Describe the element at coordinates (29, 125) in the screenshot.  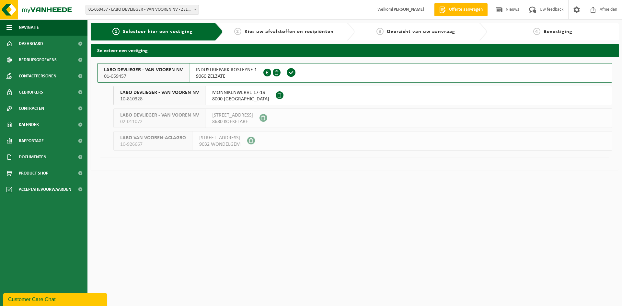
I see `span: Kalender` at that location.